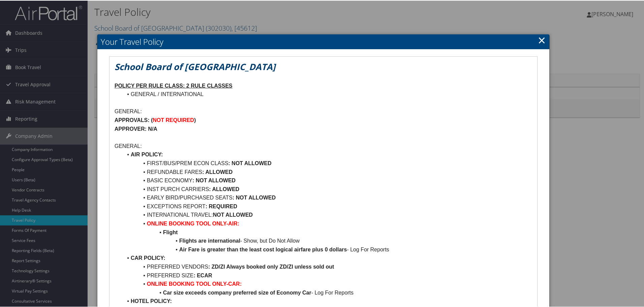 Image resolution: width=644 pixels, height=307 pixels. Describe the element at coordinates (327, 180) in the screenshot. I see `li: BASIC ECONOMY` at that location.